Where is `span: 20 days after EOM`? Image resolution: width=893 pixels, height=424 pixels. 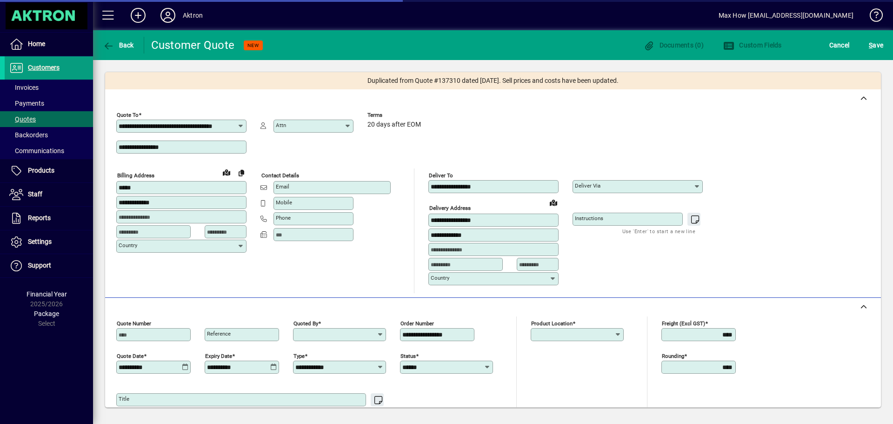
span: 20 days after EOM is located at coordinates (394, 125).